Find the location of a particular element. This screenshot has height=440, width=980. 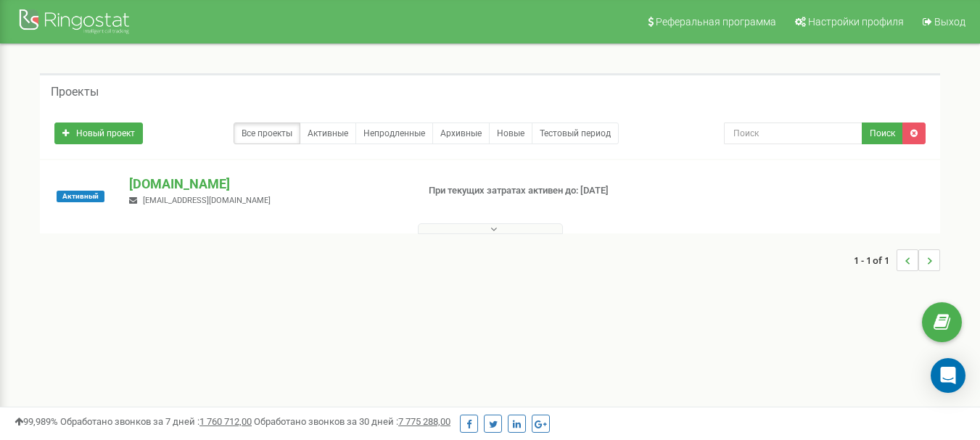

span: Активный is located at coordinates (81, 196).